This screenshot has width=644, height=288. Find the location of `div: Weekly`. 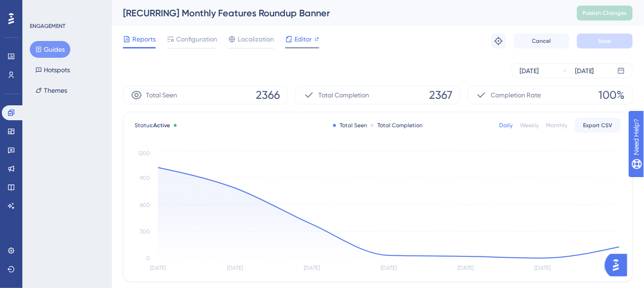

div: Weekly is located at coordinates (530, 125).